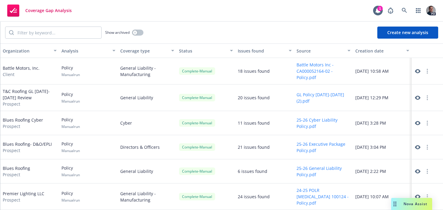 The height and width of the screenshot is (210, 443). I want to click on div: Analysis, so click(85, 51).